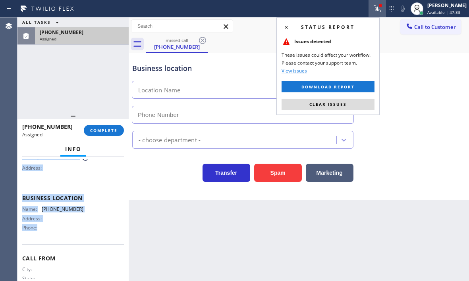 The image size is (469, 281). Describe the element at coordinates (182, 26) in the screenshot. I see `input: Search` at that location.